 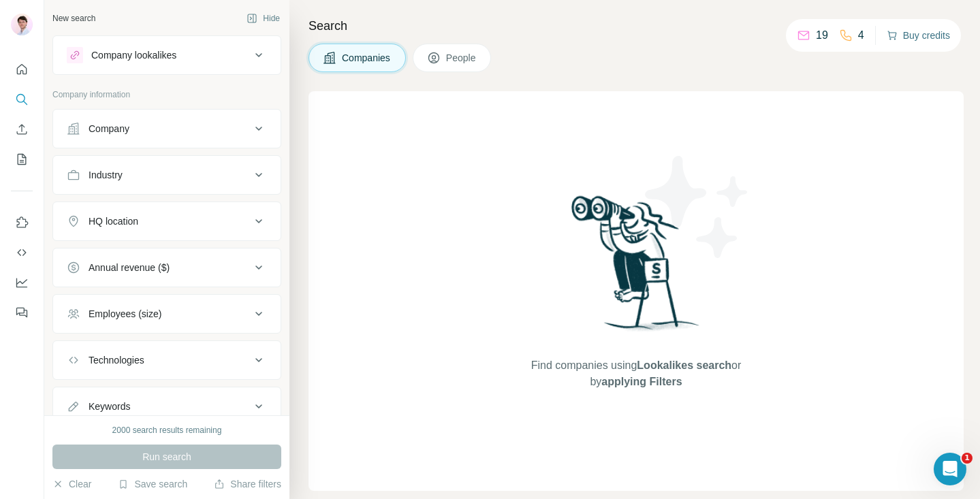 I want to click on p: Company information, so click(x=167, y=95).